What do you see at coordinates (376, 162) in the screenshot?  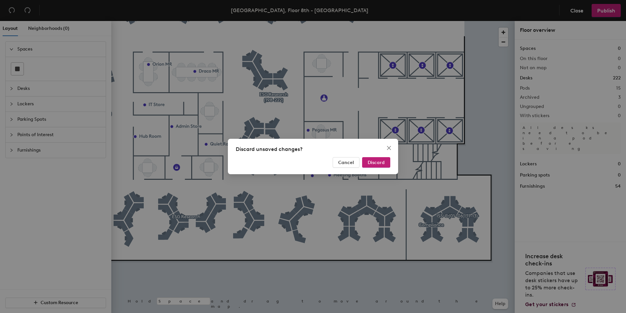 I see `button: Discard` at bounding box center [376, 162].